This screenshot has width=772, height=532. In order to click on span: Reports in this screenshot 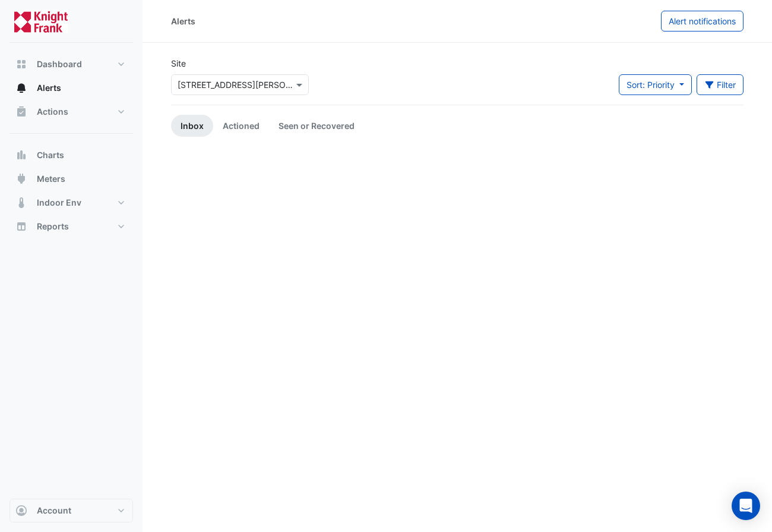, I will do `click(53, 227)`.